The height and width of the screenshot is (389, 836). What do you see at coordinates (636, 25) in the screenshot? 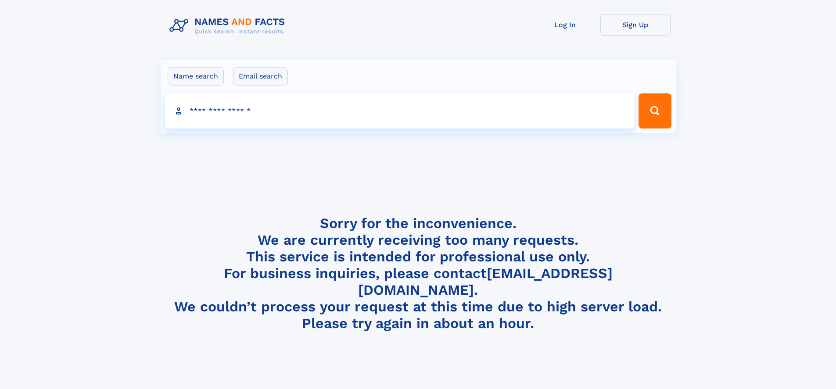
I see `a: Sign Up` at bounding box center [636, 25].